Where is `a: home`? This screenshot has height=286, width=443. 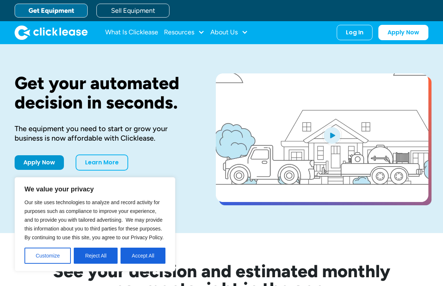
a: home is located at coordinates (51, 32).